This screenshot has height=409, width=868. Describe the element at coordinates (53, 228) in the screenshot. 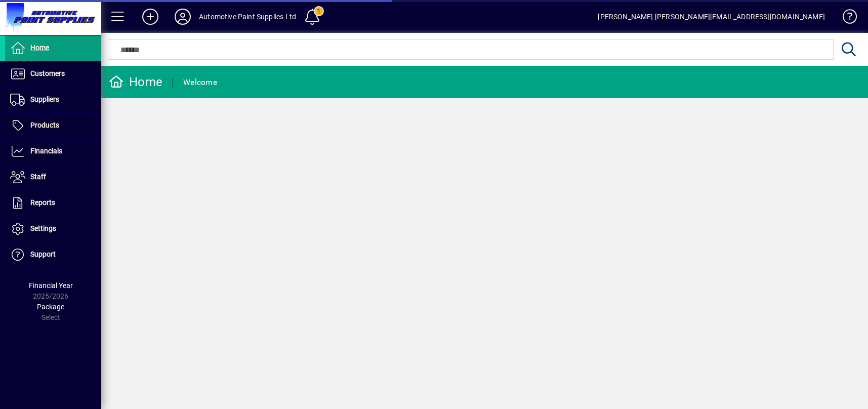

I see `a: Settings` at that location.